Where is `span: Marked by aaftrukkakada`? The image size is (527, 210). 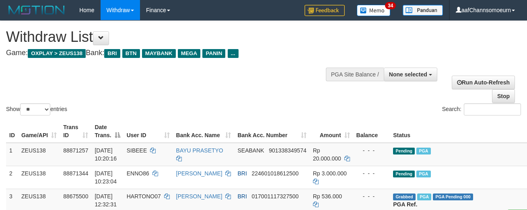
span: Marked by aaftrukkakada is located at coordinates (424, 197).